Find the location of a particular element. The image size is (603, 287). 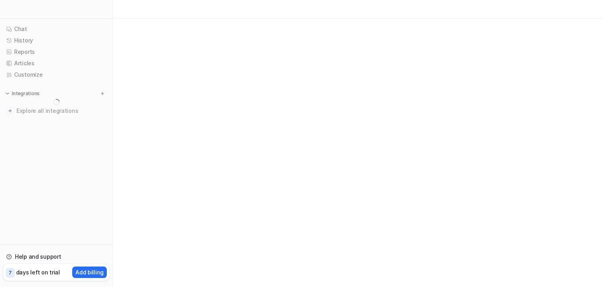

button: Add billing is located at coordinates (90, 272).